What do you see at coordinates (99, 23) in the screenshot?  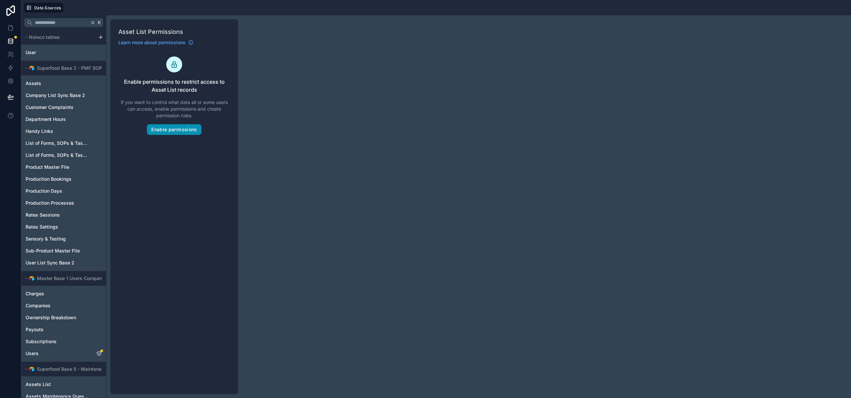 I see `span: K` at bounding box center [99, 23].